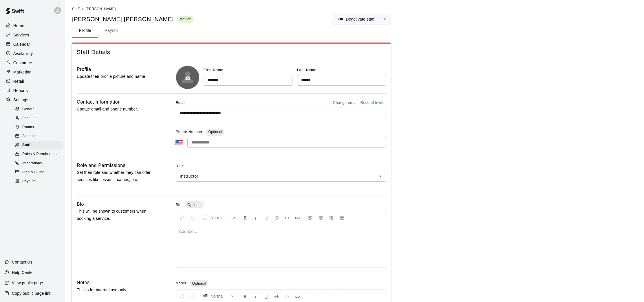 This screenshot has width=644, height=302. I want to click on div: Services, so click(32, 35).